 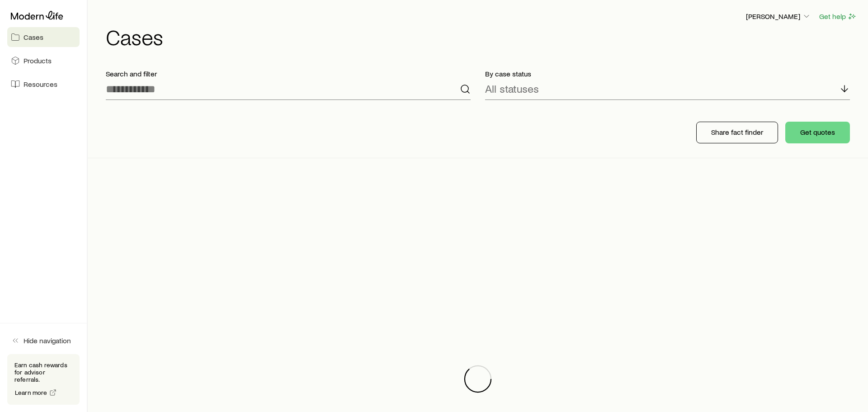 What do you see at coordinates (818, 133) in the screenshot?
I see `button: Get quotes` at bounding box center [818, 133].